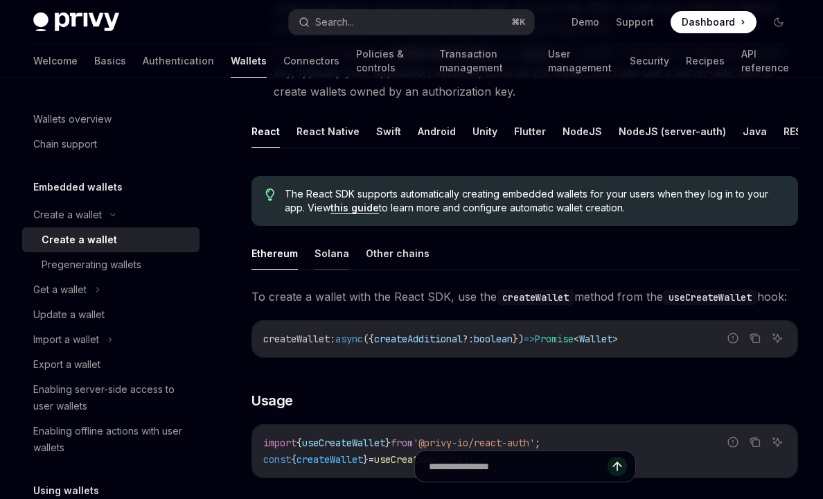  What do you see at coordinates (69, 315) in the screenshot?
I see `div: Update a wallet` at bounding box center [69, 315].